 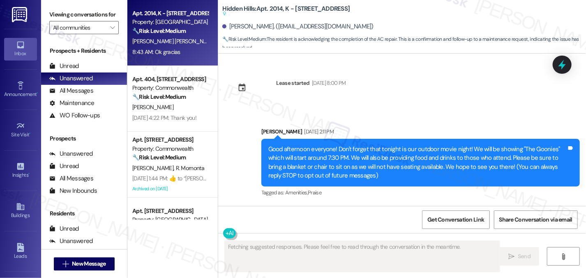 I want to click on label: Viewing conversations for, so click(x=84, y=14).